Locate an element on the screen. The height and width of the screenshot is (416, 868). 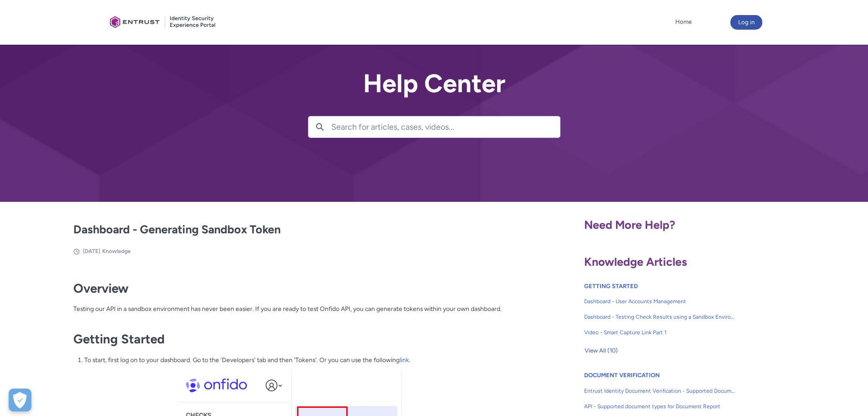
h2: Help Center is located at coordinates (434, 84).